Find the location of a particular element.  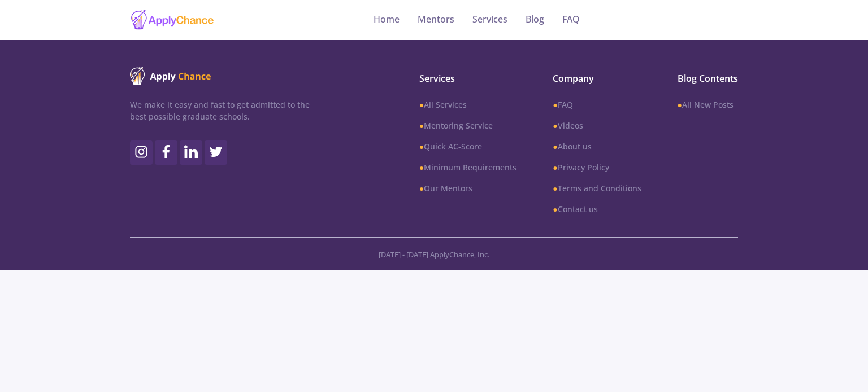

span: Blog Contents is located at coordinates (708, 78).